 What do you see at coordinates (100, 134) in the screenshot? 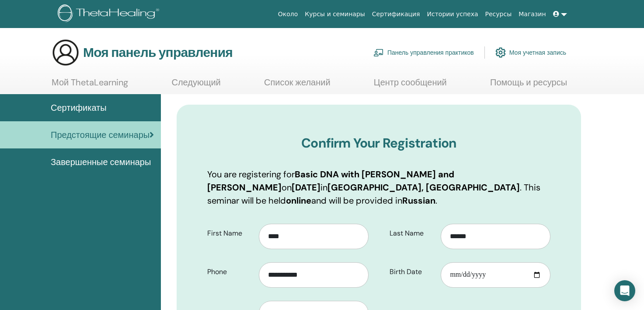
I see `span: Предстоящие семинары` at bounding box center [100, 134].